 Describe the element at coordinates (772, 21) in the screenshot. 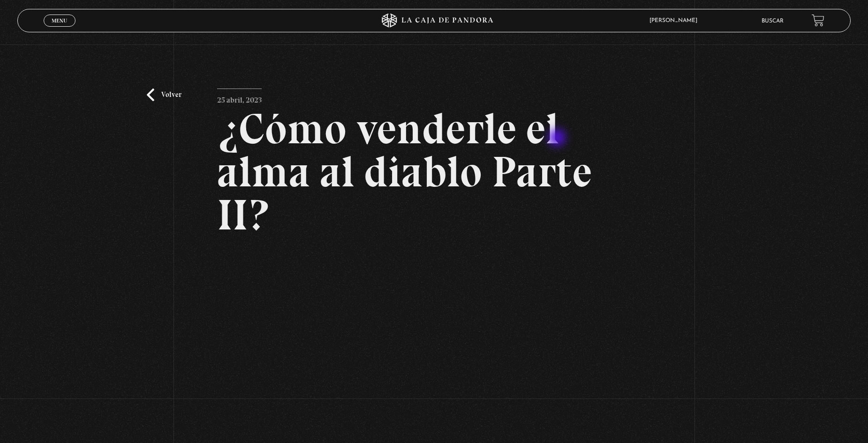

I see `a: Buscar` at that location.